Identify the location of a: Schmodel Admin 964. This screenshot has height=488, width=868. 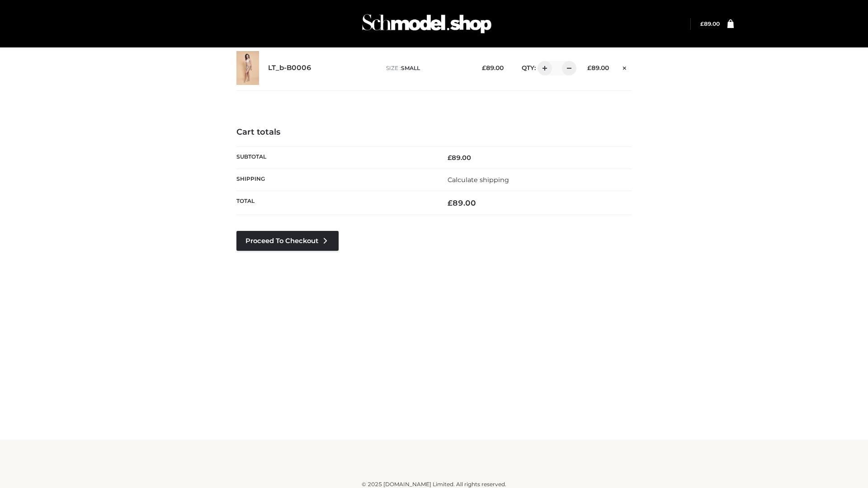
(427, 24).